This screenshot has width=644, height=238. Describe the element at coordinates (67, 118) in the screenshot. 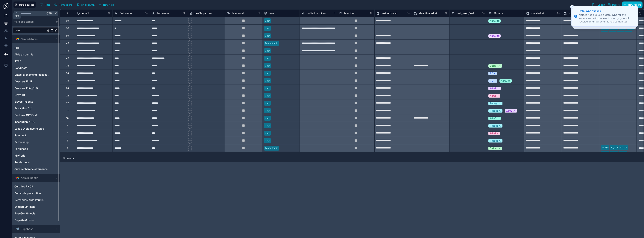

I see `div: 10` at that location.